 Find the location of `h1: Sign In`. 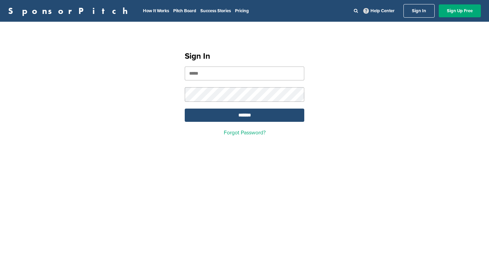

h1: Sign In is located at coordinates (244, 56).